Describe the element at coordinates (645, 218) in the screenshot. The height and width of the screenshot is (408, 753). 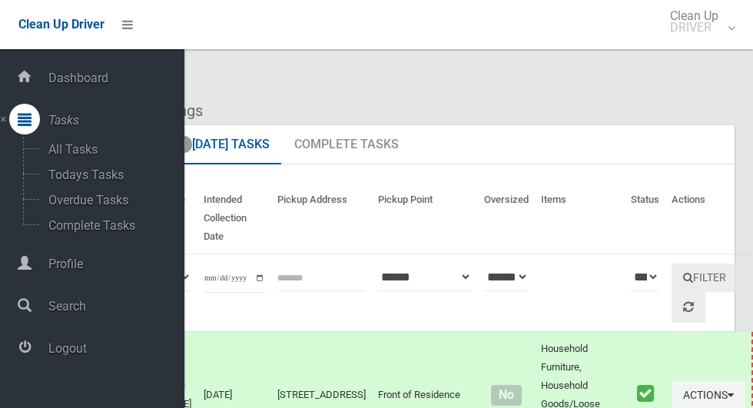
I see `th: Status` at that location.